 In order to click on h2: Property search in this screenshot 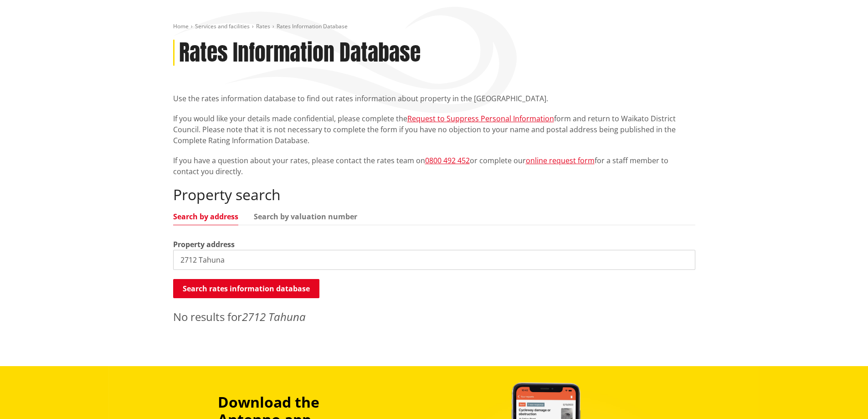, I will do `click(434, 195)`.